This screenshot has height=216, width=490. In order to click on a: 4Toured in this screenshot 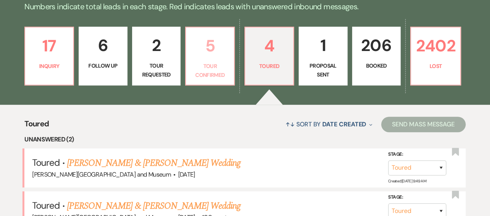, I will do `click(269, 56)`.